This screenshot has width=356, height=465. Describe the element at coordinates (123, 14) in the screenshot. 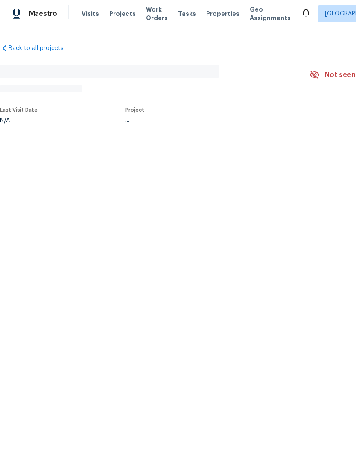

I see `span: Projects` at that location.